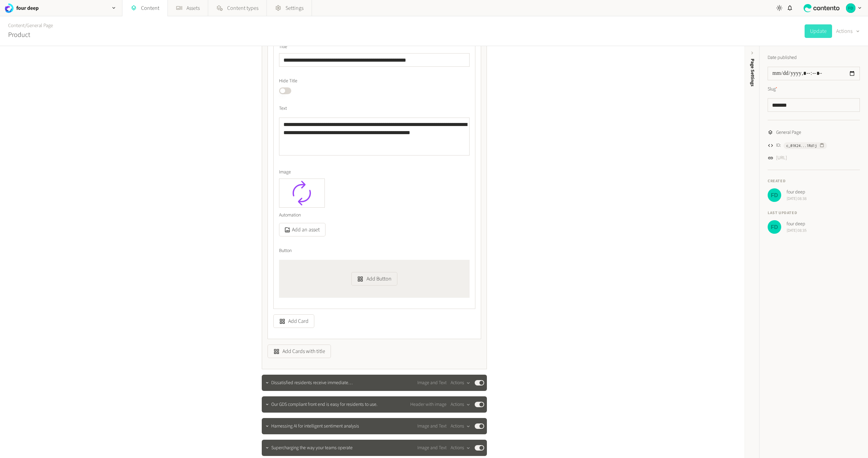 The width and height of the screenshot is (868, 458). What do you see at coordinates (243, 8) in the screenshot?
I see `span: Content types` at bounding box center [243, 8].